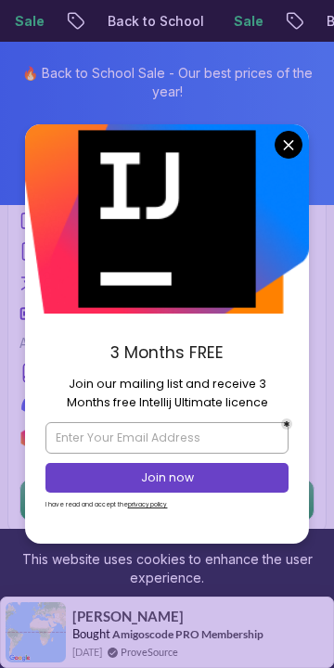 The height and width of the screenshot is (668, 334). Describe the element at coordinates (167, 83) in the screenshot. I see `p: 🔥 Back to School Sale - Our best prices of the year!` at that location.